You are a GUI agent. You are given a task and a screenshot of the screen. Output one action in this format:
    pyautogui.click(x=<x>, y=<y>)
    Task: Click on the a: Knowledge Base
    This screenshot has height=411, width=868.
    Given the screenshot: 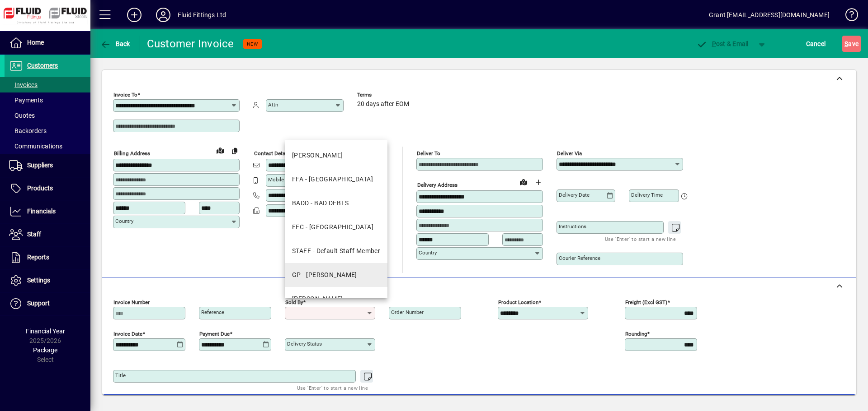 What is the action you would take?
    pyautogui.click(x=848, y=16)
    